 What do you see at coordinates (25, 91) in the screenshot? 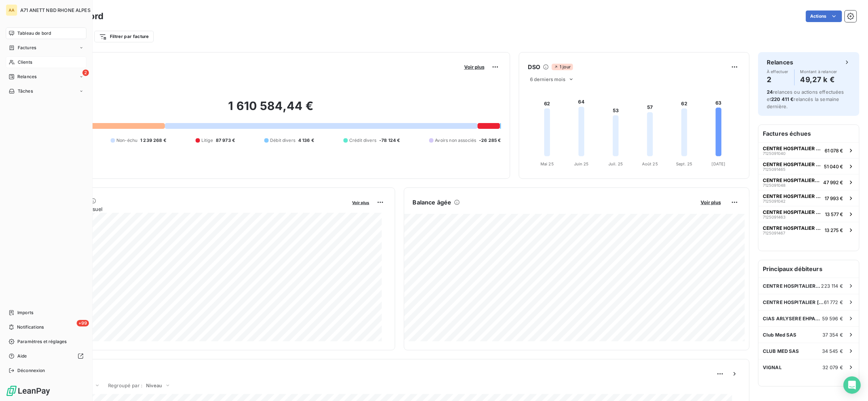
I see `span: Tâches` at bounding box center [25, 91].